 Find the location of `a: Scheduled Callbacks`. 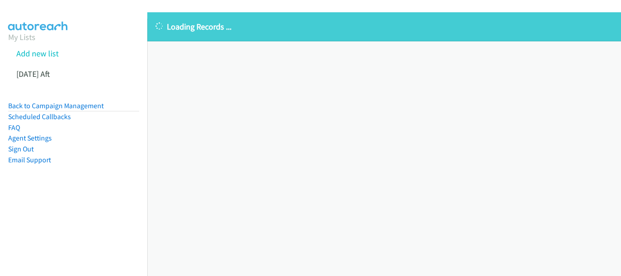

a: Scheduled Callbacks is located at coordinates (40, 116).